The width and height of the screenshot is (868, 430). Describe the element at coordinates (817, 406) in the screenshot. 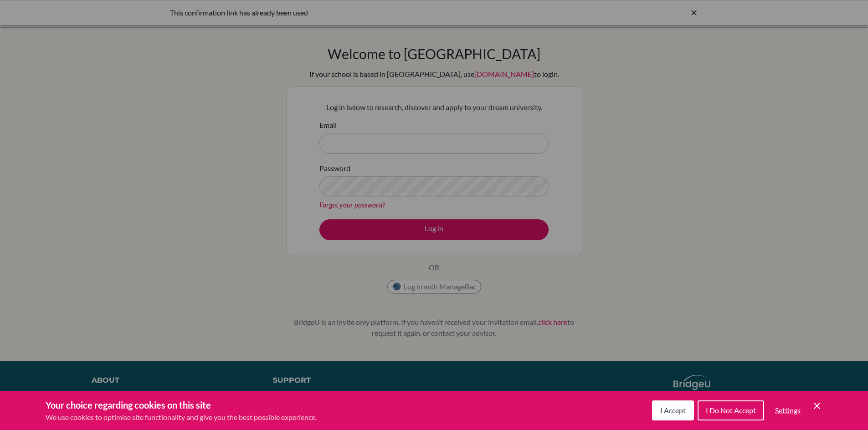

I see `button: Save and close` at that location.